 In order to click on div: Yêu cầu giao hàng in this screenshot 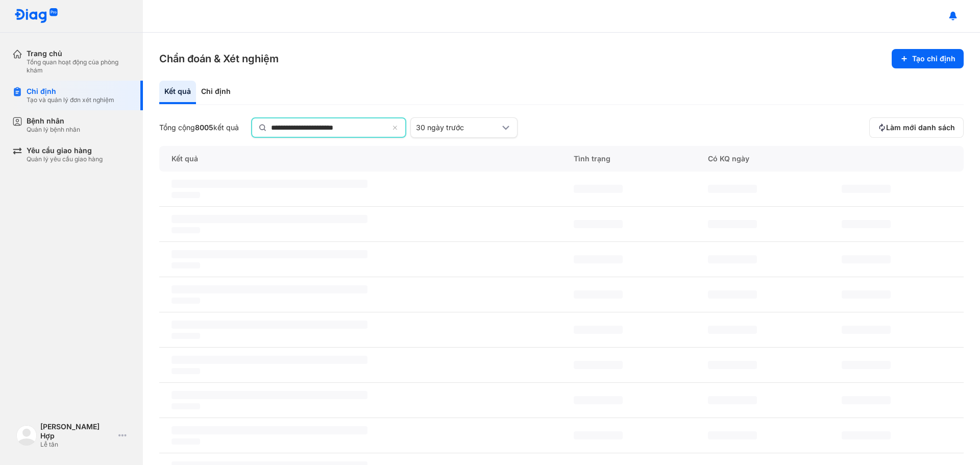, I will do `click(64, 150)`.